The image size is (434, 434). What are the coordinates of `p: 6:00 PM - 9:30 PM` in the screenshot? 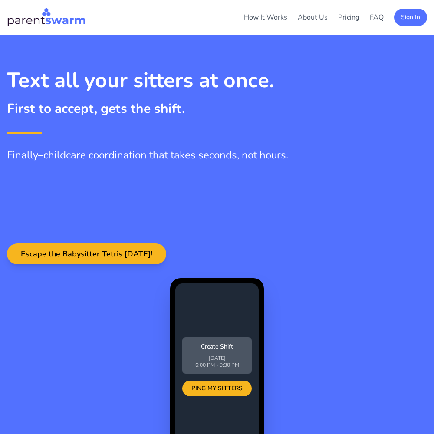 It's located at (217, 365).